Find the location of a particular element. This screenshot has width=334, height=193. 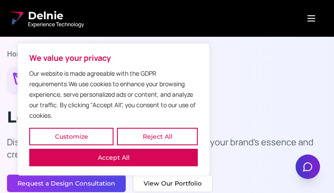

button: Customize is located at coordinates (71, 136).